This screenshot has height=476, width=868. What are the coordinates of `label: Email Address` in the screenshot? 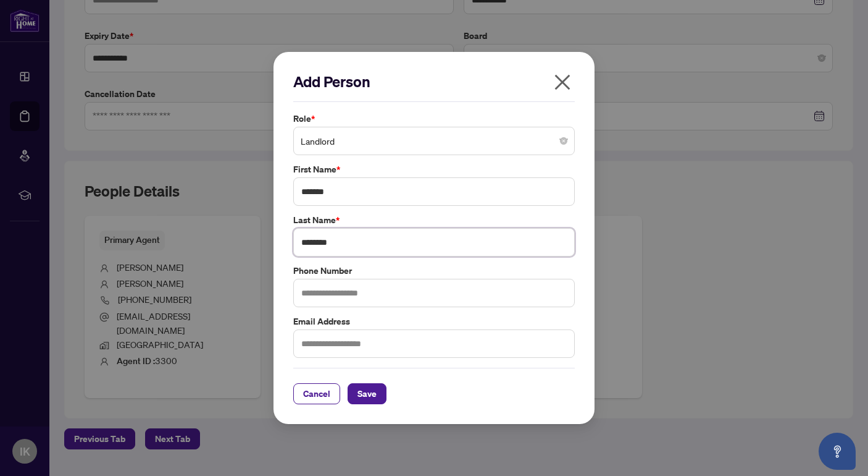 It's located at (434, 322).